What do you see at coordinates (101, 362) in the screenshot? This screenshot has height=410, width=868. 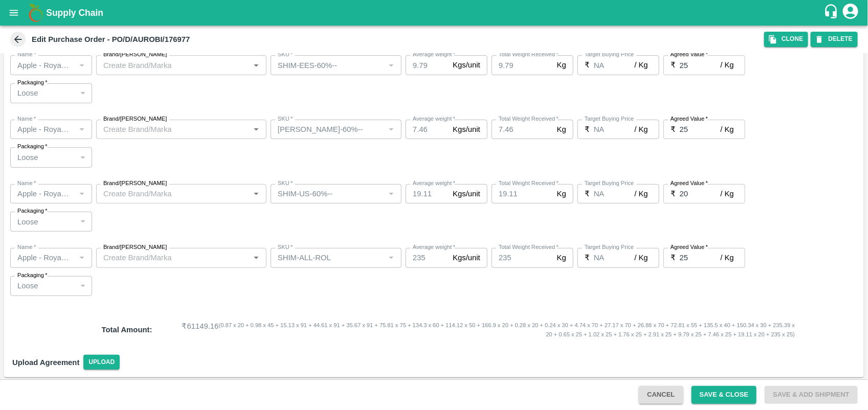 I see `span: Upload` at bounding box center [101, 362].